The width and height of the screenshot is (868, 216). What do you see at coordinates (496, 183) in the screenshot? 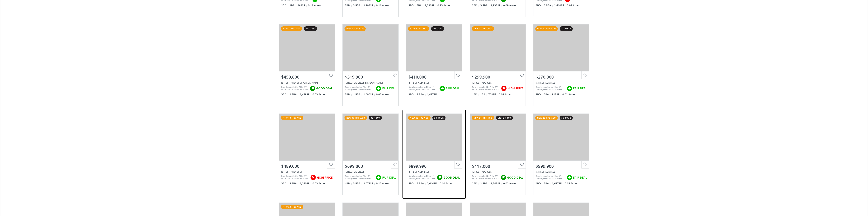
I see `span: 1,345 SF` at bounding box center [496, 183].